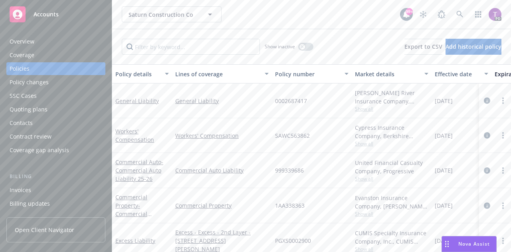 Image resolution: width=511 pixels, height=252 pixels. What do you see at coordinates (191, 47) in the screenshot?
I see `input: Filter by keyword...` at bounding box center [191, 47].